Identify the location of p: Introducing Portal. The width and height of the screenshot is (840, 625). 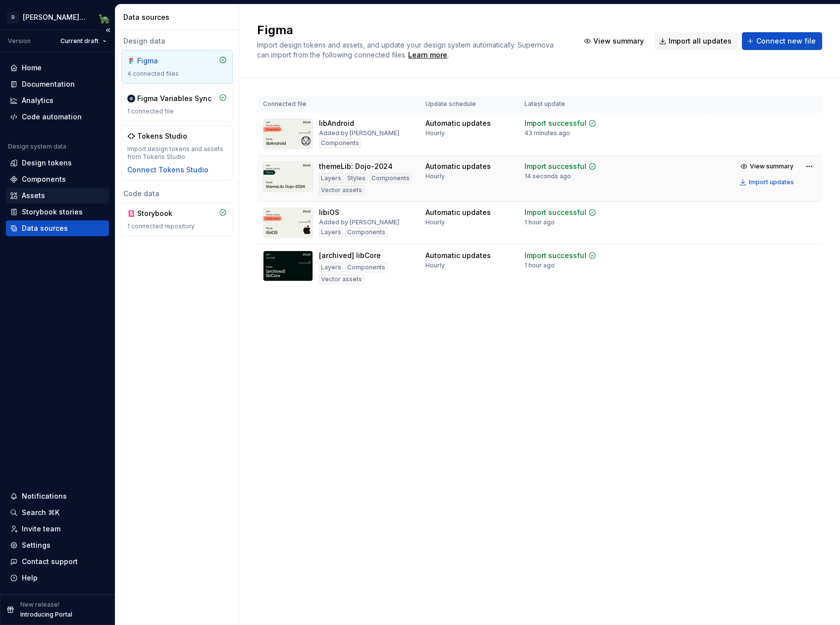
(46, 615).